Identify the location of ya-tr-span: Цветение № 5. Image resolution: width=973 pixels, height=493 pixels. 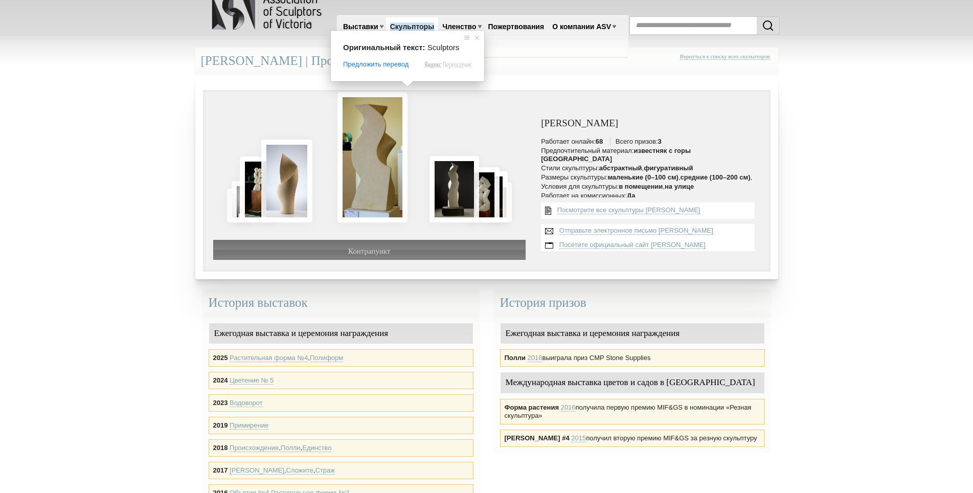
(251, 380).